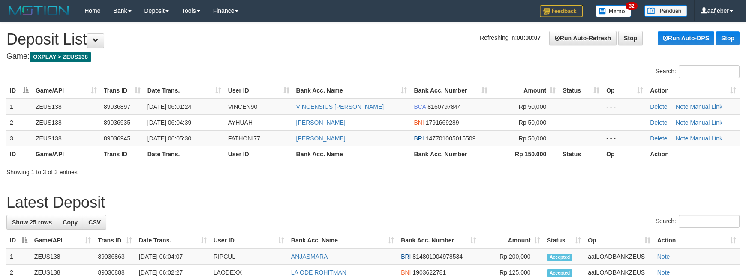 This screenshot has width=746, height=278. I want to click on span: 32, so click(632, 6).